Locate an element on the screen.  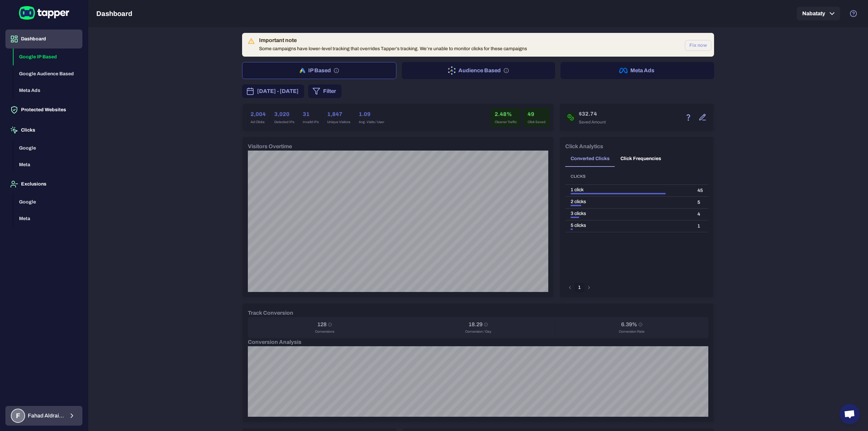
h6: 2.48% is located at coordinates (506, 114).